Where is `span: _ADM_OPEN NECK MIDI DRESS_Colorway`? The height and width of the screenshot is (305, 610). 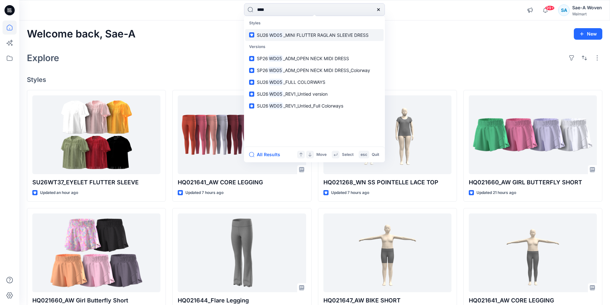 span: _ADM_OPEN NECK MIDI DRESS_Colorway is located at coordinates (327, 70).